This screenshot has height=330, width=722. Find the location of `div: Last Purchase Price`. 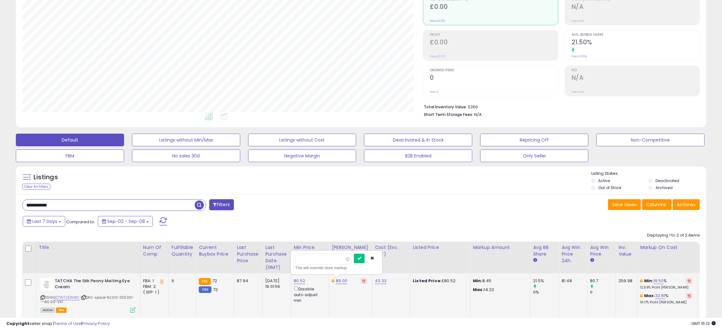

div: Last Purchase Price is located at coordinates (248, 254).